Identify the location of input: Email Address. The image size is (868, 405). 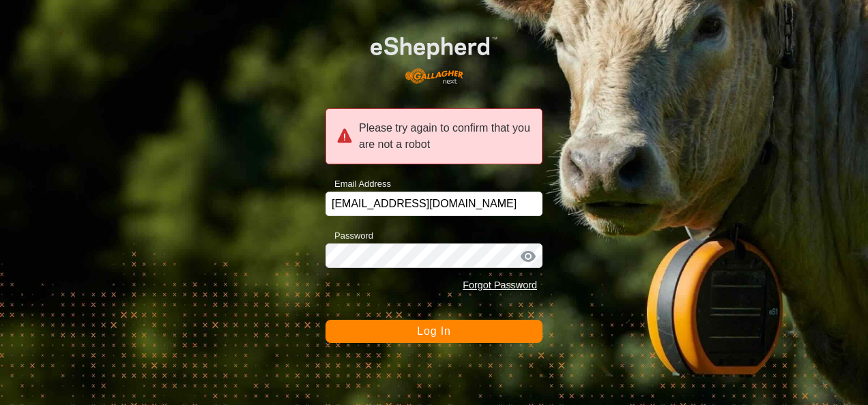
(434, 204).